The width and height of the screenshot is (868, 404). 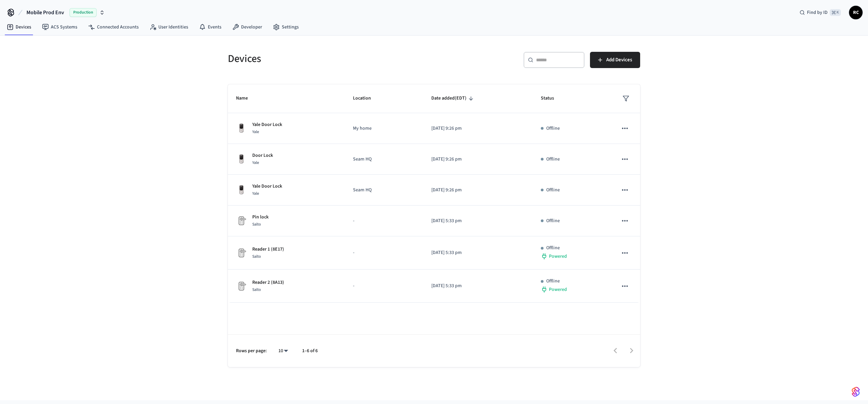 I want to click on span: Location, so click(x=366, y=98).